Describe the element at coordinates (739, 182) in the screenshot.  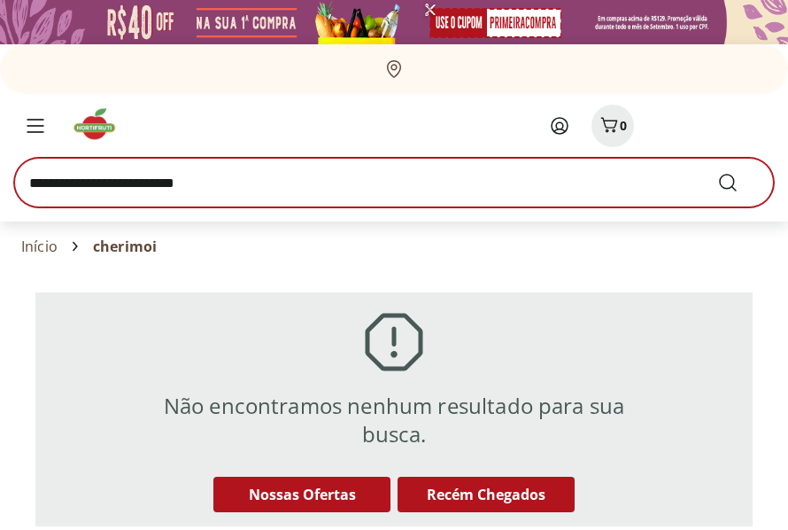
I see `button: Submit Search` at that location.